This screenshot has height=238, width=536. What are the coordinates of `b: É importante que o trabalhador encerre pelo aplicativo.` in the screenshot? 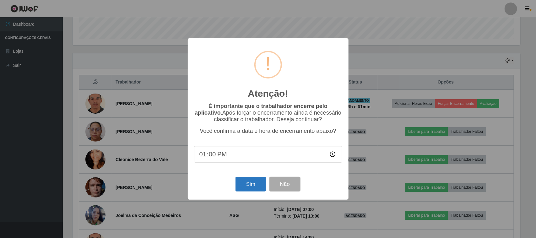 It's located at (261, 109).